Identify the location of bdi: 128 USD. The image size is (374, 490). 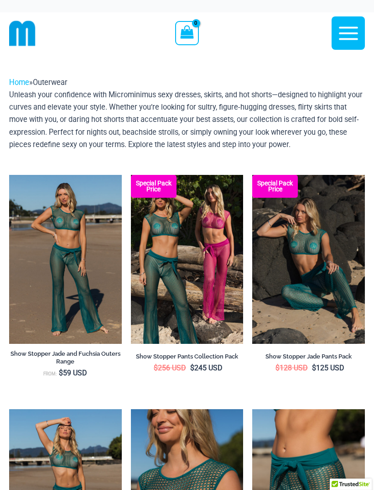
(292, 367).